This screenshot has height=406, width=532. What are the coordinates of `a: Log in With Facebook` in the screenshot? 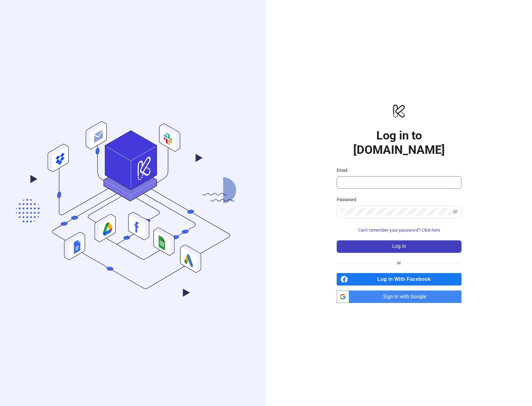 It's located at (398, 280).